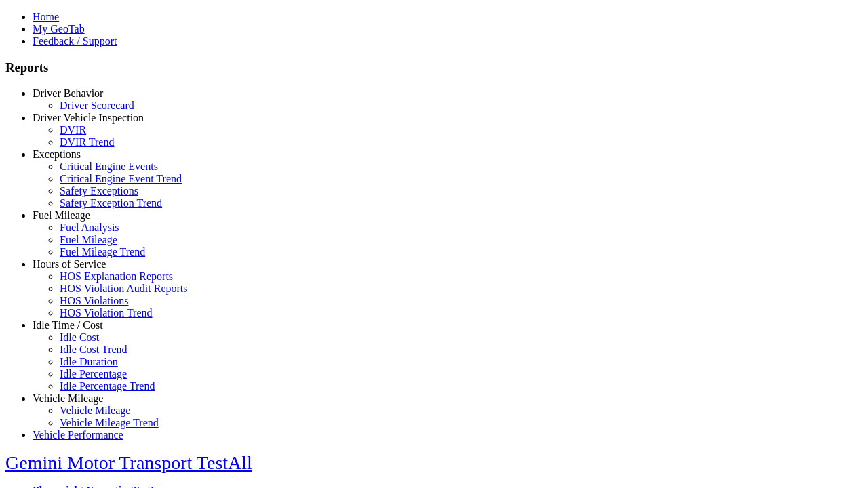 The image size is (868, 488). I want to click on a: Gemini Motor Transport TestAll, so click(129, 462).